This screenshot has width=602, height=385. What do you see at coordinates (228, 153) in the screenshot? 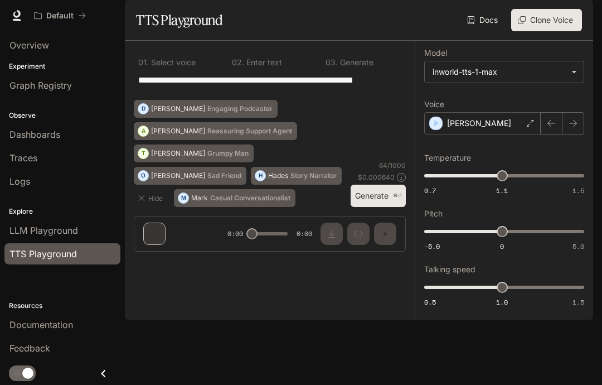
I see `p: Grumpy Man` at bounding box center [228, 153].